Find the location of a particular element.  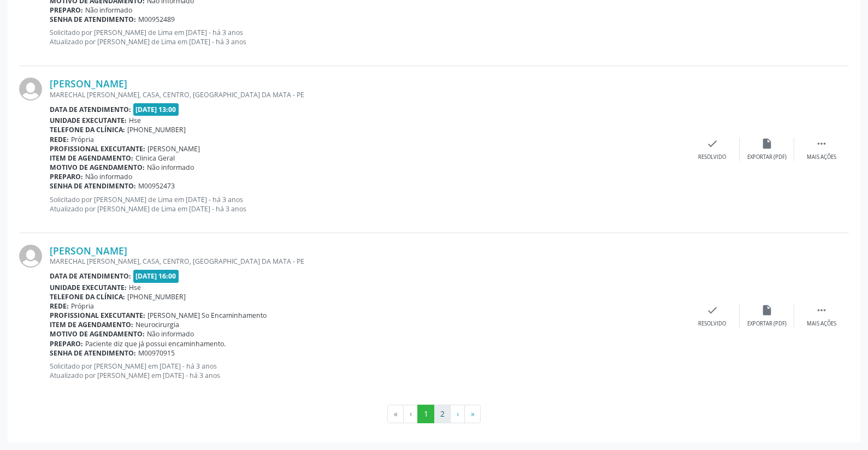

button: Go to last page is located at coordinates (473, 414).